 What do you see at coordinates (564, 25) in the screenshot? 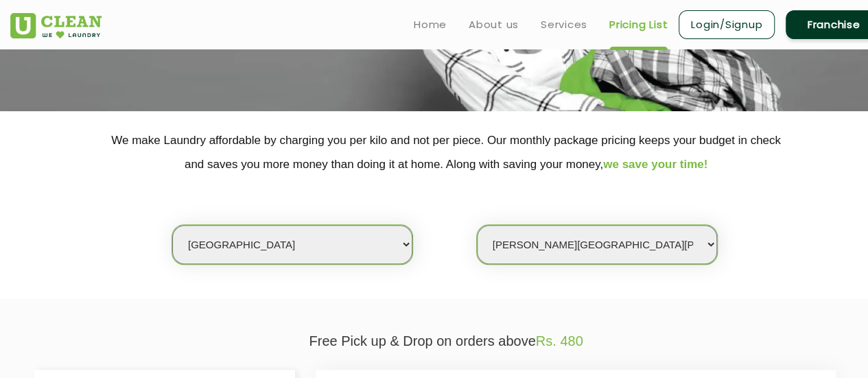
I see `a: Services` at bounding box center [564, 25].